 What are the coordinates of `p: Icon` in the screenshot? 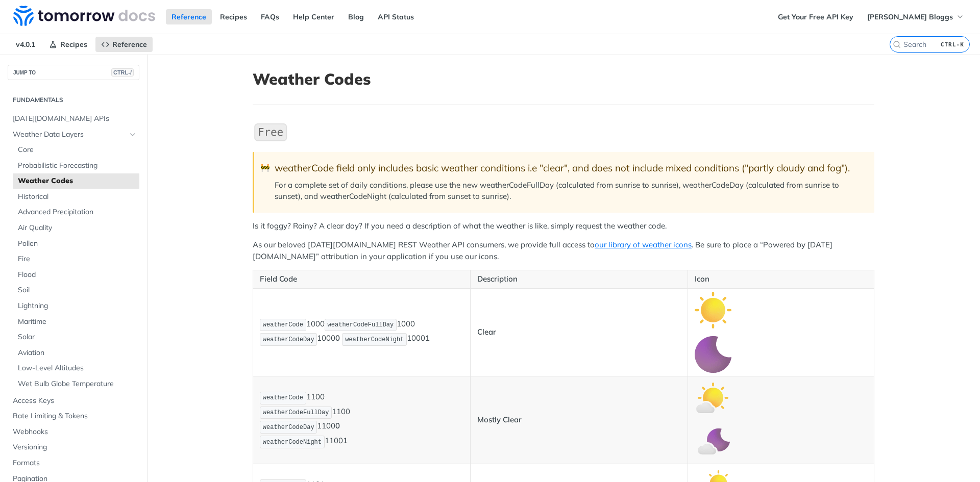 It's located at (781, 279).